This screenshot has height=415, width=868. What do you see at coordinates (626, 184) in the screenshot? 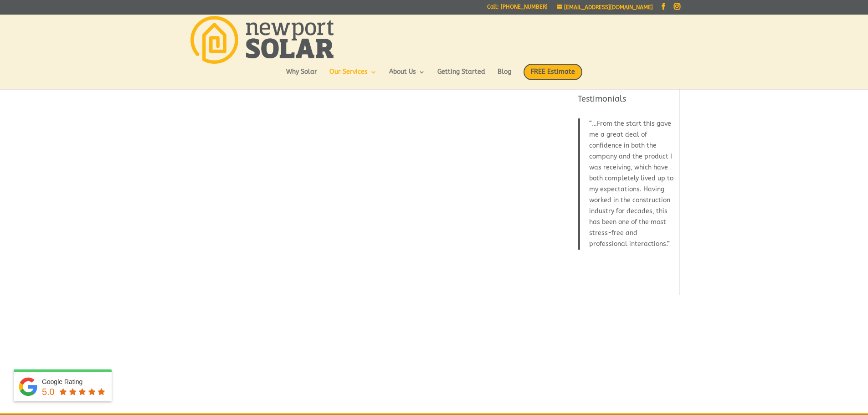
I see `blockquote: …From the start this gave me a great deal of confidence in both the company and the product I was...` at bounding box center [626, 184].